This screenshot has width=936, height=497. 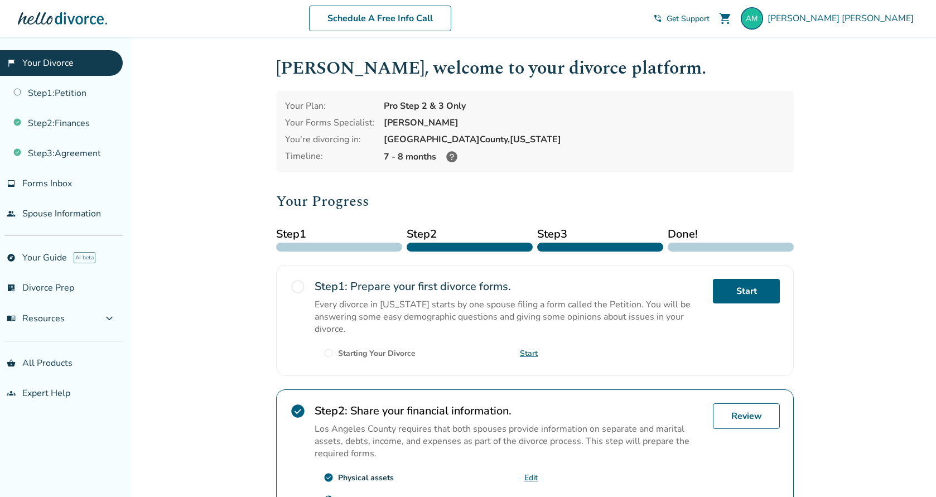 What do you see at coordinates (731, 234) in the screenshot?
I see `span: Done!` at bounding box center [731, 234].